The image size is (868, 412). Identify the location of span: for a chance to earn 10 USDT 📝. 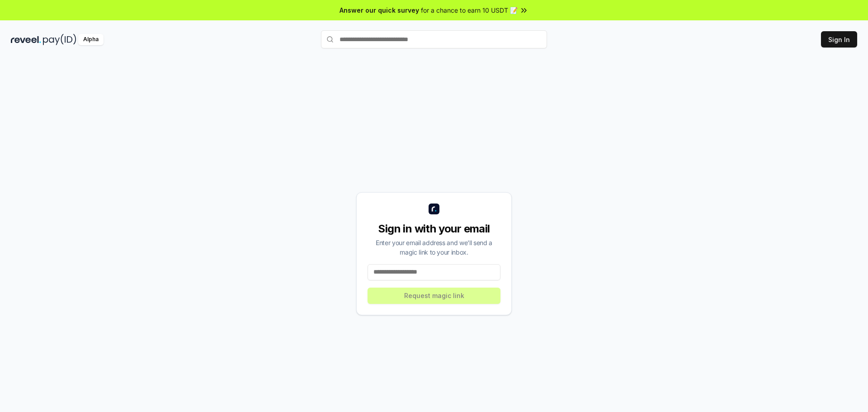
(469, 10).